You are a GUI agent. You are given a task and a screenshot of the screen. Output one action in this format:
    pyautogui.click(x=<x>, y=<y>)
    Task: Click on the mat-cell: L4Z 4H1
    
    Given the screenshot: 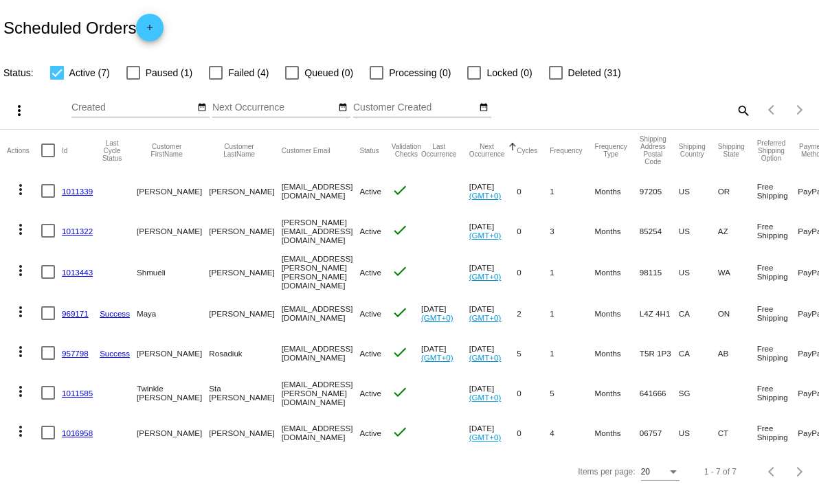 What is the action you would take?
    pyautogui.click(x=658, y=313)
    